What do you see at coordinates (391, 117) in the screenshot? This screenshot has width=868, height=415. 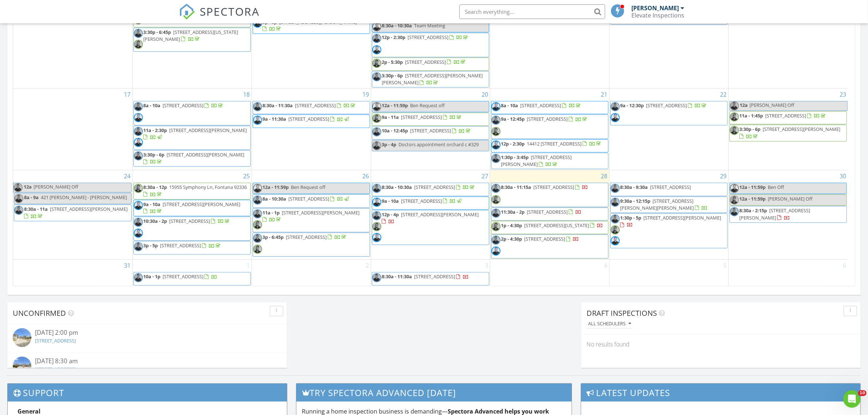 I see `span: 9a - 11a` at bounding box center [391, 117].